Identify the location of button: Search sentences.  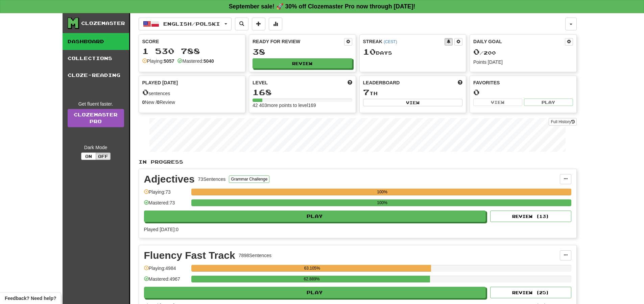
(242, 24).